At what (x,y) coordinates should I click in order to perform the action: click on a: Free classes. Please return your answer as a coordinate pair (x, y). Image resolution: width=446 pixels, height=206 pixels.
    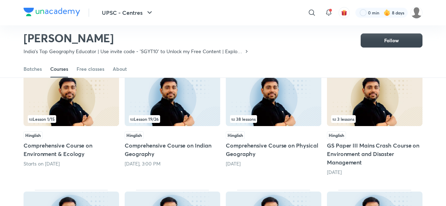
    Looking at the image, I should click on (90, 69).